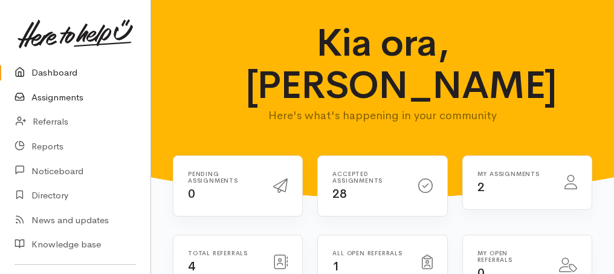 Image resolution: width=614 pixels, height=274 pixels. What do you see at coordinates (367, 177) in the screenshot?
I see `h6: Accepted assignments` at bounding box center [367, 177].